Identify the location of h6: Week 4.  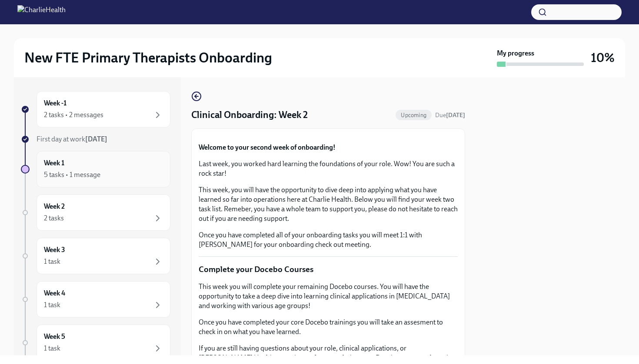
(54, 294).